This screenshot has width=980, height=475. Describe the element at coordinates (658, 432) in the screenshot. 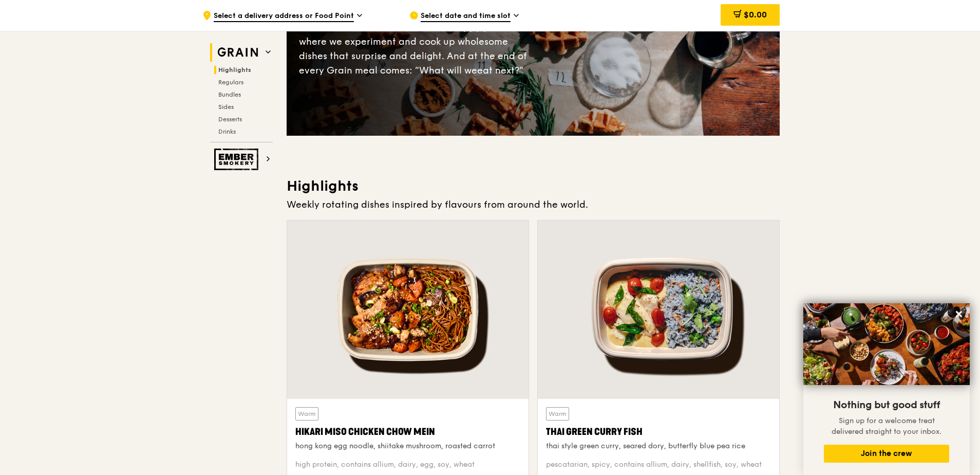

I see `div: Thai Green Curry Fish` at that location.